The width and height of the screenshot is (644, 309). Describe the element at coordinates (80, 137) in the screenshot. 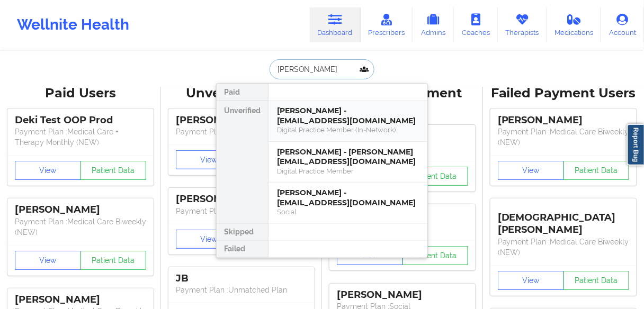

I see `p: Payment Plan : Medical Care + Therapy Monthly (NEW)` at that location.